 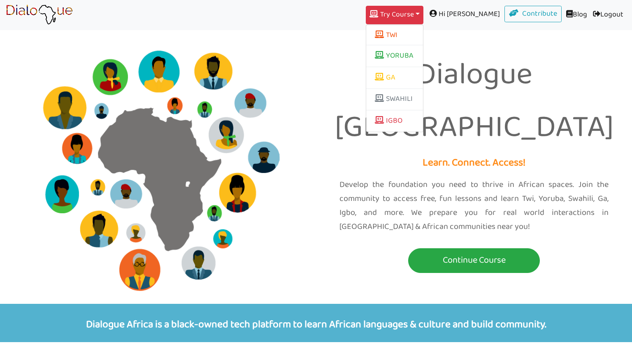 What do you see at coordinates (474, 206) in the screenshot?
I see `p: Develop the foundation you need to thrive in African spaces. Join the community to access free, f...` at bounding box center [474, 206].